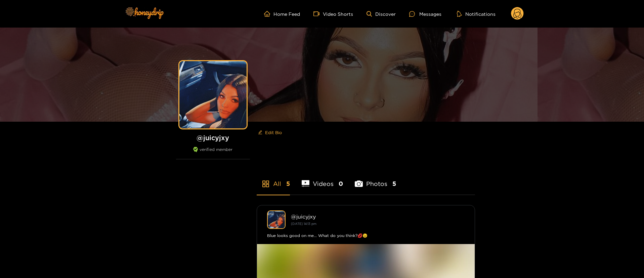  I want to click on h1: @ juicyjxy, so click(213, 137).